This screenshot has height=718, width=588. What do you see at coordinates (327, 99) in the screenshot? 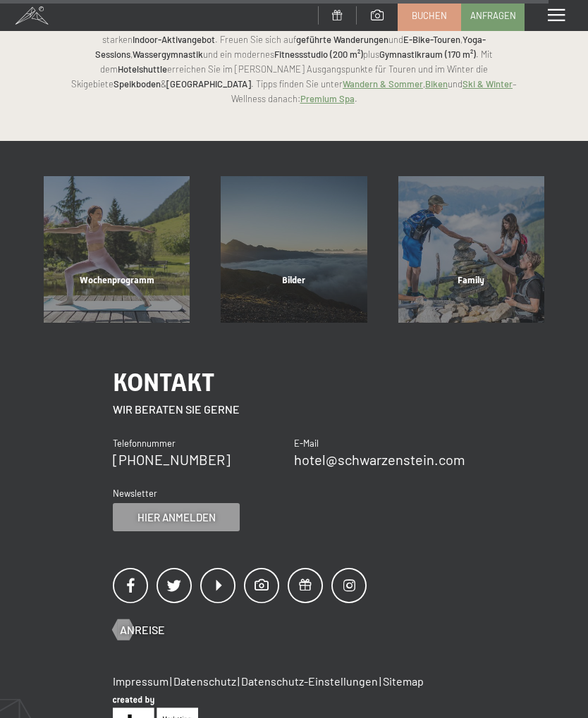
I see `a: Premium Spa` at bounding box center [327, 99].